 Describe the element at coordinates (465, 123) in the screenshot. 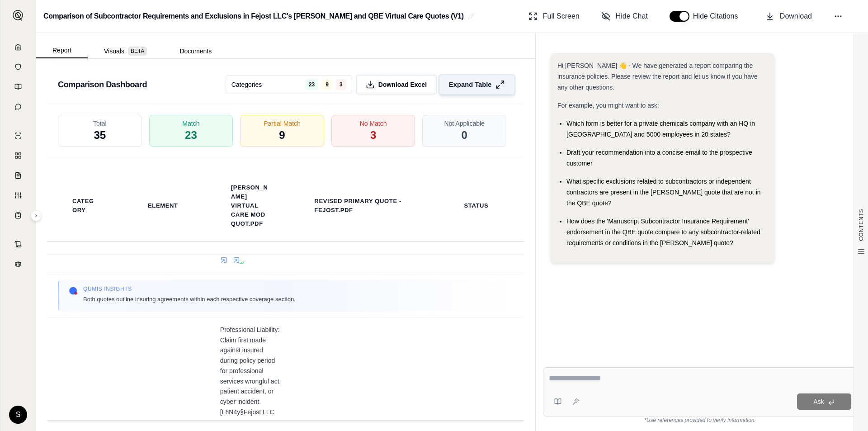

I see `span: Not Applicable` at that location.